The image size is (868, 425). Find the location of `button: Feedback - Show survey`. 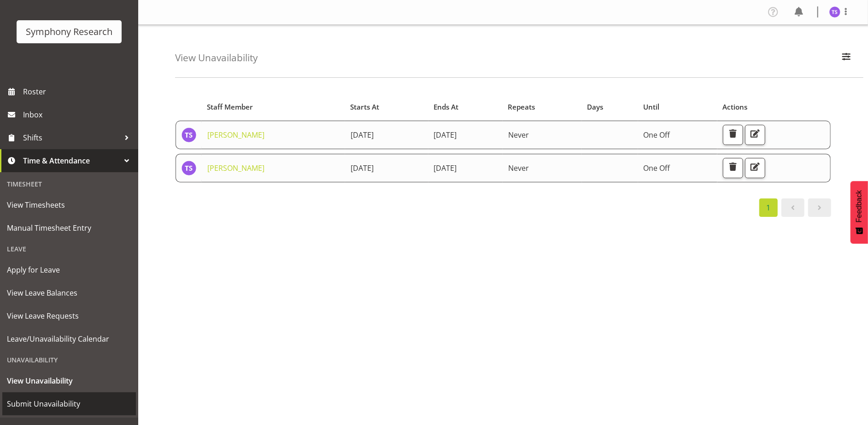

button: Feedback - Show survey is located at coordinates (860, 212).